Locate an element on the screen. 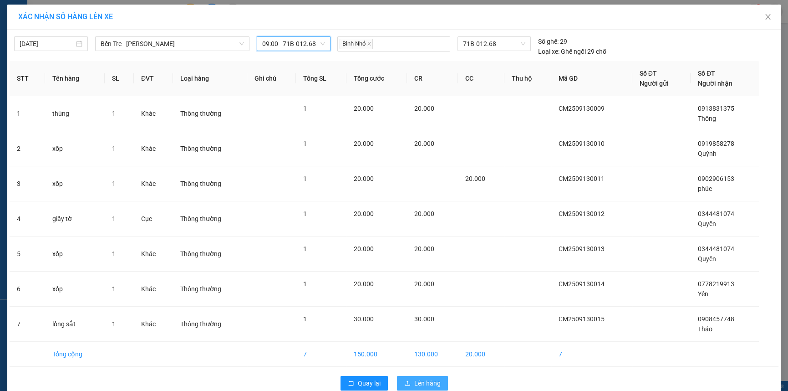 The height and width of the screenshot is (391, 788). span: Thông is located at coordinates (707, 118).